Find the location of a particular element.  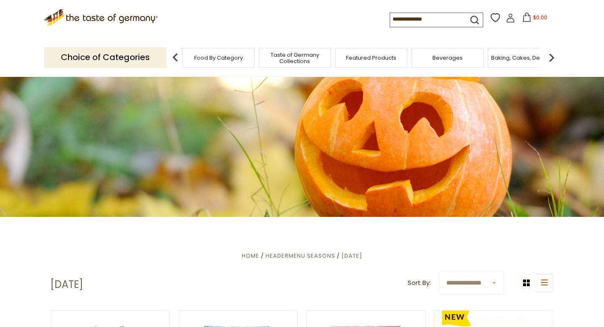

span: Food By Category is located at coordinates (219, 58).